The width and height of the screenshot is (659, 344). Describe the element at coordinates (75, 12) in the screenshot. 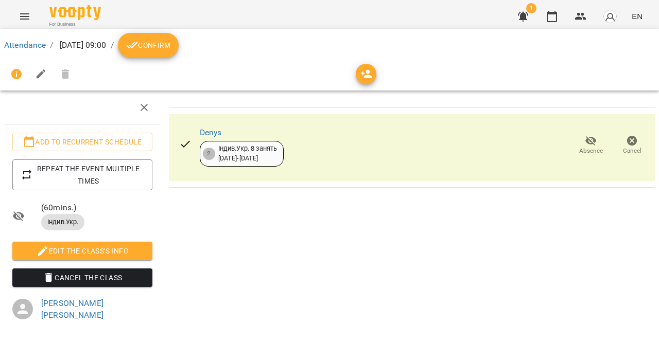

I see `img: Voopty Logo` at that location.